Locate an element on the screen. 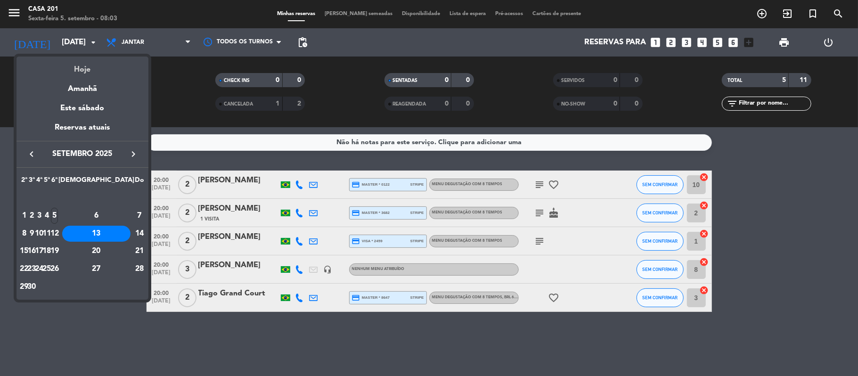 This screenshot has height=376, width=858. div: Amanhã is located at coordinates (82, 85).